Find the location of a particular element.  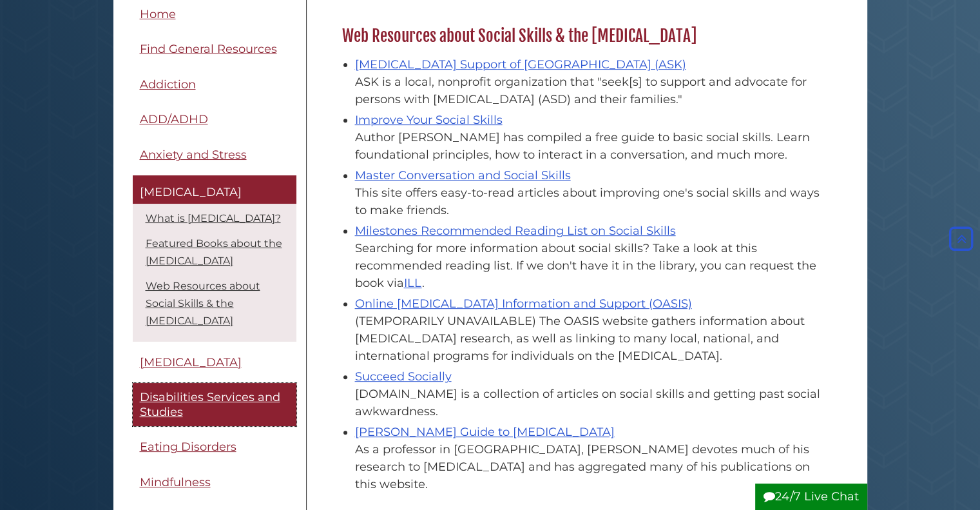

a: Back to Top is located at coordinates (962, 239).